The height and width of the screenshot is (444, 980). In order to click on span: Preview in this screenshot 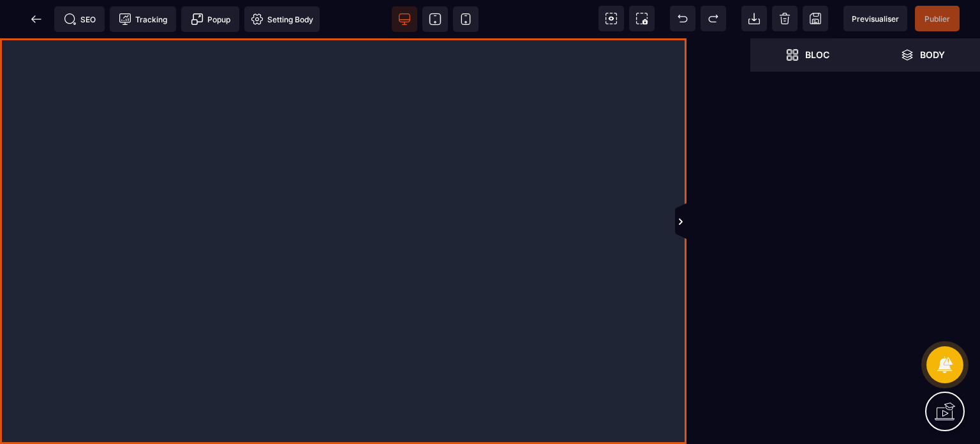, I will do `click(875, 18)`.